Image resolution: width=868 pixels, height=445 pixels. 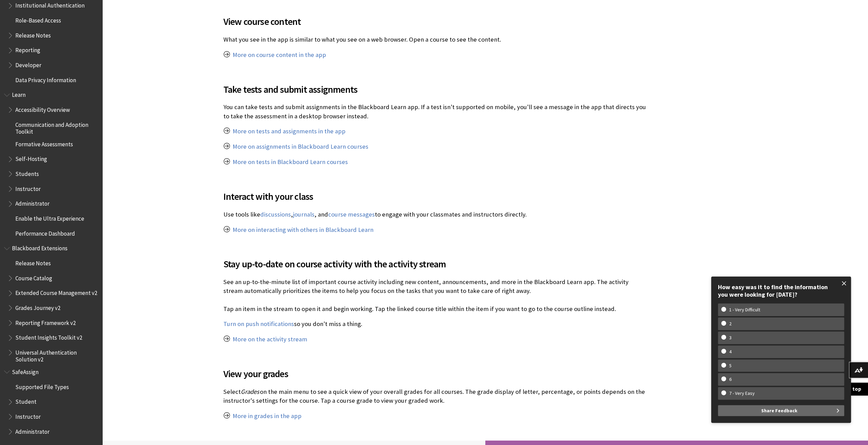 I want to click on span: Extended Course Management v2, so click(x=56, y=292).